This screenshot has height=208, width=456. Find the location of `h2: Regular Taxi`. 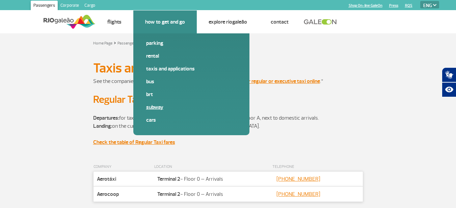

h2: Regular Taxi is located at coordinates (228, 100).